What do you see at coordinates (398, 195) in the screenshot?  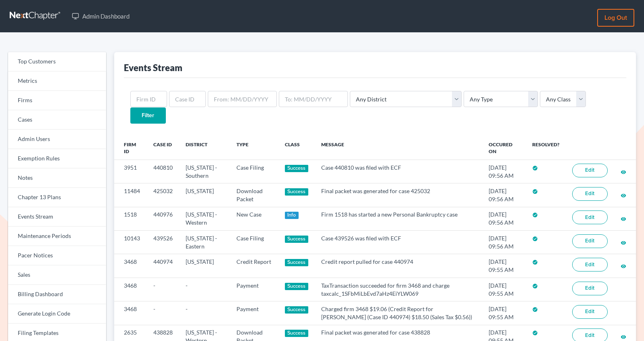 I see `td: Final packet was generated for case 425032` at bounding box center [398, 195].